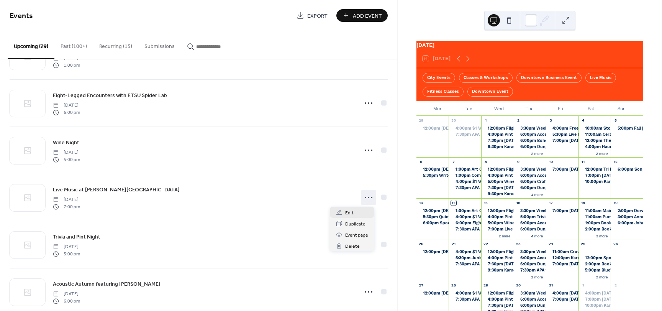  What do you see at coordinates (561, 140) in the screenshot?
I see `span: 7:00pm` at bounding box center [561, 140].